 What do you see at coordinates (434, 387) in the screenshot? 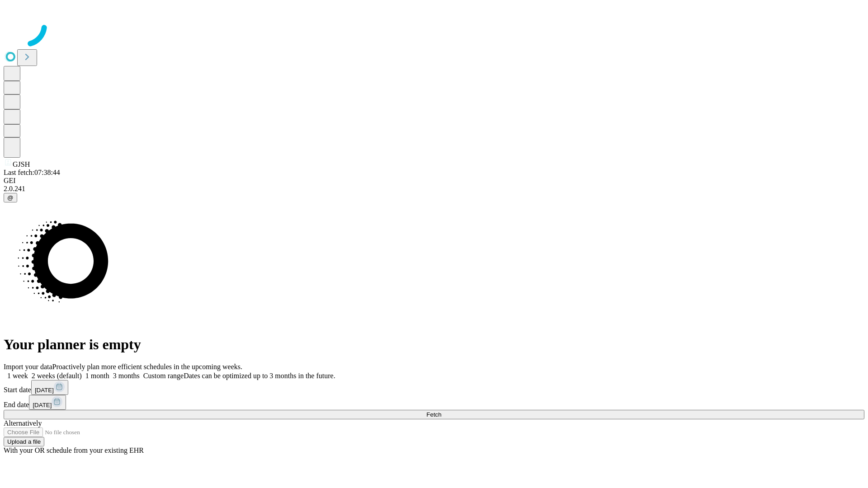
I see `div: Start date` at bounding box center [434, 387].